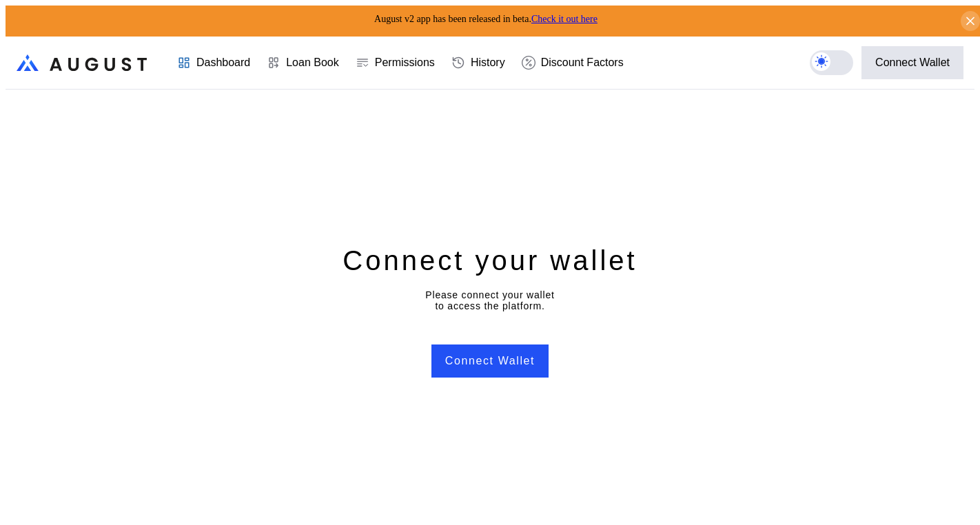 The image size is (980, 525). What do you see at coordinates (312, 63) in the screenshot?
I see `div: Loan Book` at bounding box center [312, 63].